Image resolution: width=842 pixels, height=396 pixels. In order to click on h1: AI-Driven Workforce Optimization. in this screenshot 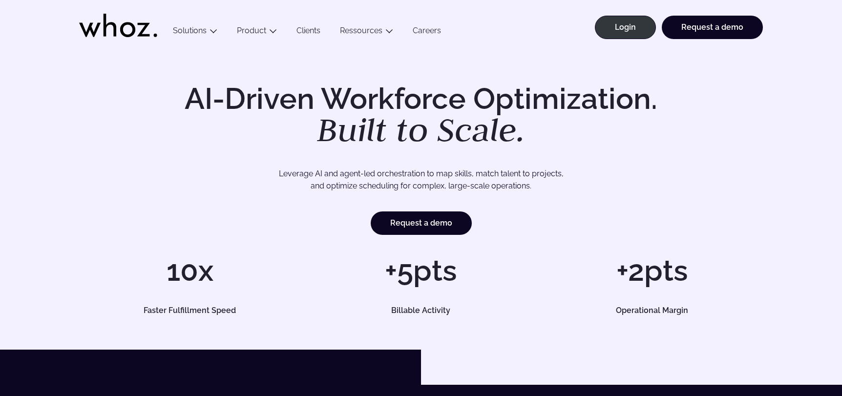, I will do `click(421, 115)`.